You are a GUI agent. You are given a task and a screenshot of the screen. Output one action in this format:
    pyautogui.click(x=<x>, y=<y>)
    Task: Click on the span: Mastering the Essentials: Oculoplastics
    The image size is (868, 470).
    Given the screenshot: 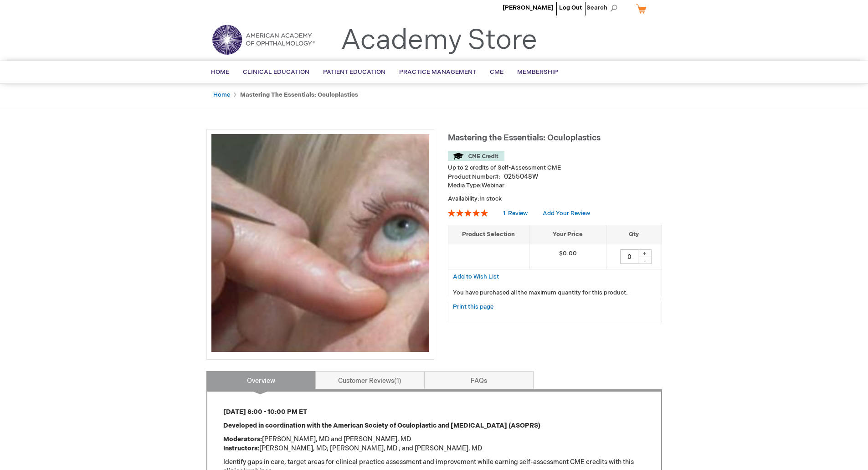 What is the action you would take?
    pyautogui.click(x=524, y=137)
    